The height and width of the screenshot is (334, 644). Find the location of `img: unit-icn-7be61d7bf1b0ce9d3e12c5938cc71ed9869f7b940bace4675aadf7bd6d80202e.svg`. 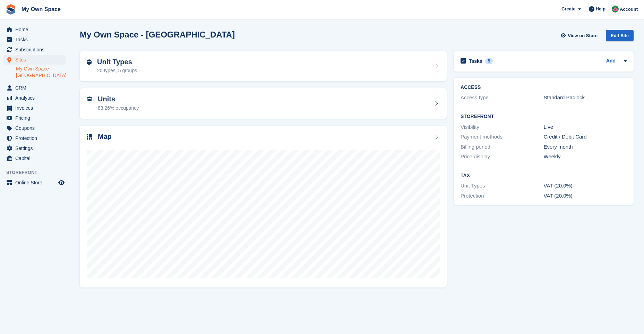

img: unit-icn-7be61d7bf1b0ce9d3e12c5938cc71ed9869f7b940bace4675aadf7bd6d80202e.svg is located at coordinates (90, 99).